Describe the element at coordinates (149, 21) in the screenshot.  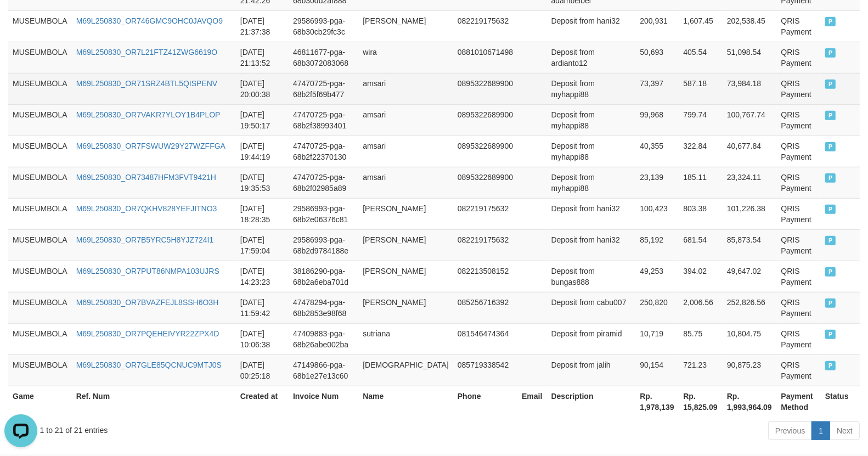
I see `a: M69L250830_OR746GMC9OHC0JAVQO9` at that location.